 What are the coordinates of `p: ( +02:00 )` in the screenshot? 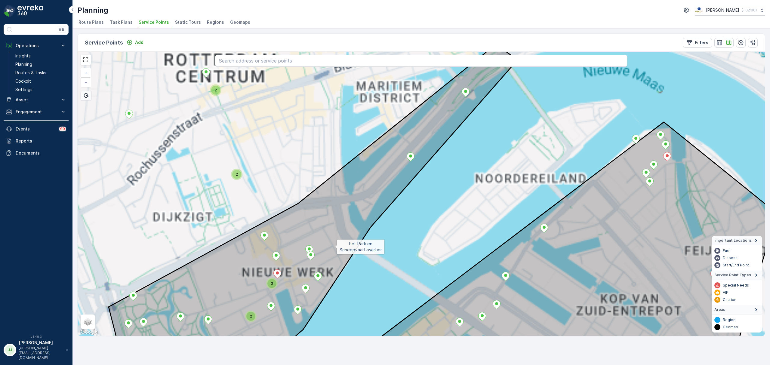 It's located at (749, 10).